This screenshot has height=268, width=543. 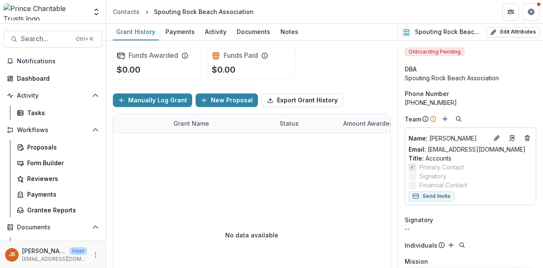 I want to click on span: Notifications, so click(x=58, y=61).